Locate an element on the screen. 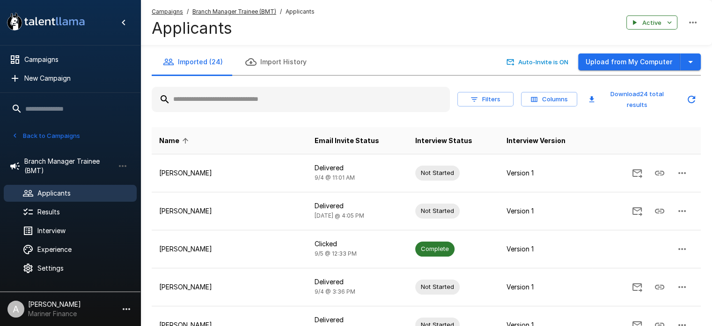 The height and width of the screenshot is (326, 712). span: Email Invite Status is located at coordinates (347, 141).